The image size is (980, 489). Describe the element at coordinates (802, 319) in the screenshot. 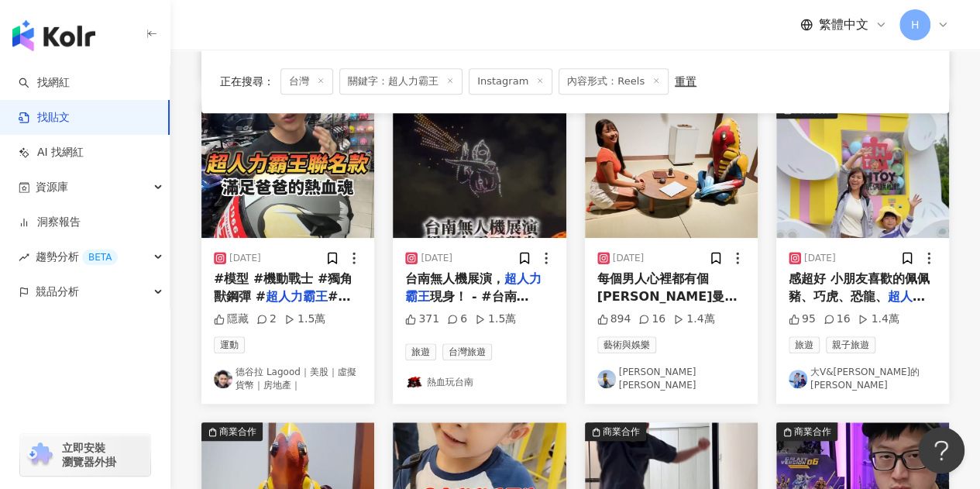

I see `div: 95` at that location.